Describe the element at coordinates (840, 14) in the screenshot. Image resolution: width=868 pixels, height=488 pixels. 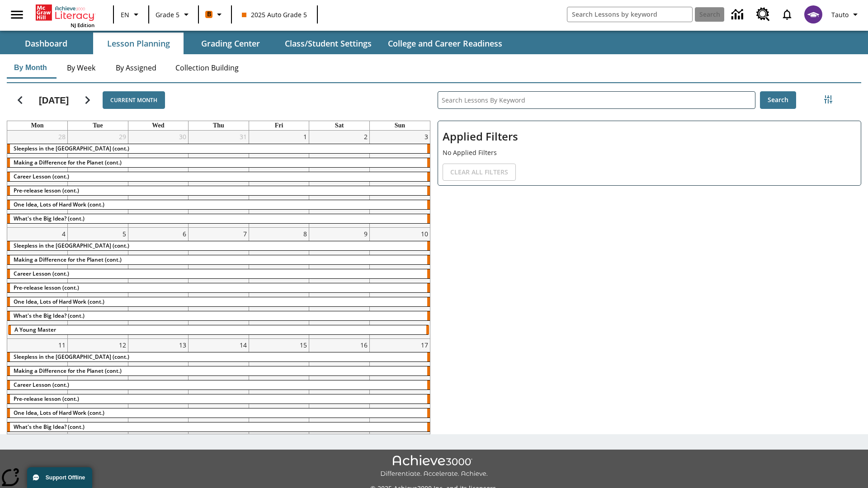
I see `span: Tauto` at that location.